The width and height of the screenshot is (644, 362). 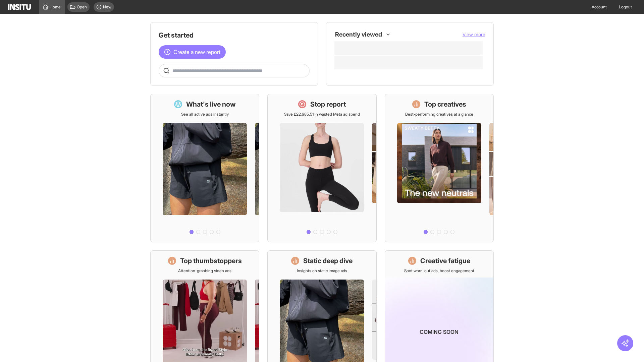 What do you see at coordinates (20, 7) in the screenshot?
I see `img: Logo` at bounding box center [20, 7].